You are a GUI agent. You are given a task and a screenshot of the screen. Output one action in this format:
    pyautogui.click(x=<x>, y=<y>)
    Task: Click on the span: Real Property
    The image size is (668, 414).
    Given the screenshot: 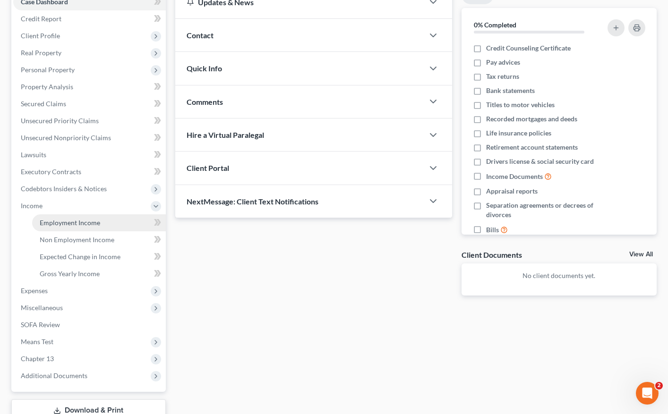 What is the action you would take?
    pyautogui.click(x=41, y=52)
    